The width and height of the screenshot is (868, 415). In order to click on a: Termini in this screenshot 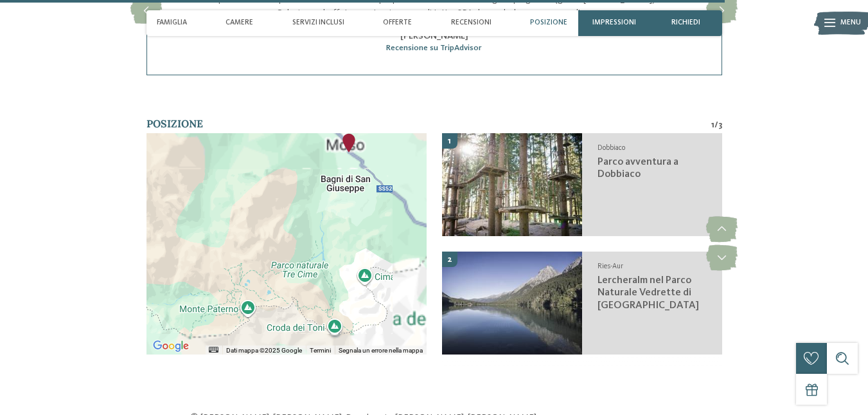, I will do `click(320, 350)`.